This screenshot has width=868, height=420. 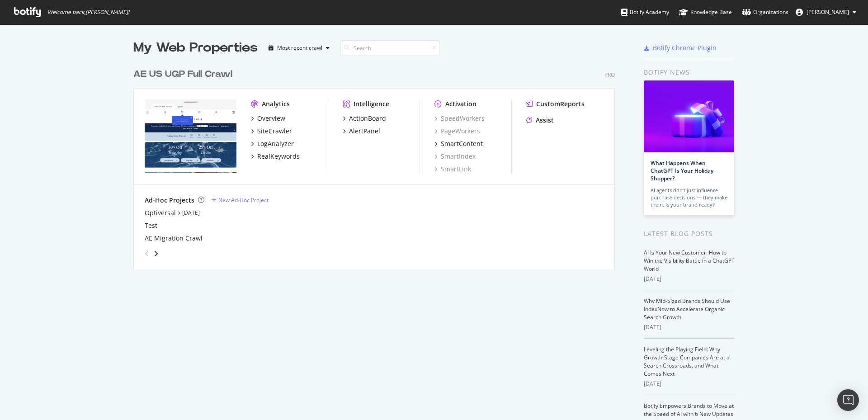 I want to click on div: Most recent crawl, so click(x=300, y=48).